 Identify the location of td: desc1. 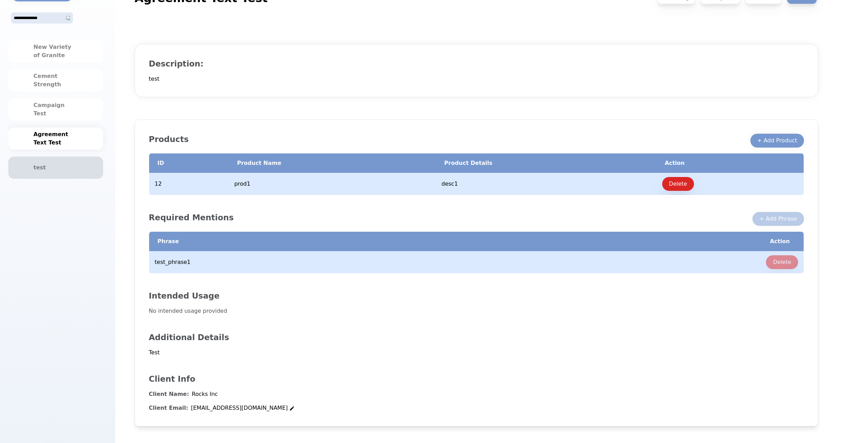
(546, 184).